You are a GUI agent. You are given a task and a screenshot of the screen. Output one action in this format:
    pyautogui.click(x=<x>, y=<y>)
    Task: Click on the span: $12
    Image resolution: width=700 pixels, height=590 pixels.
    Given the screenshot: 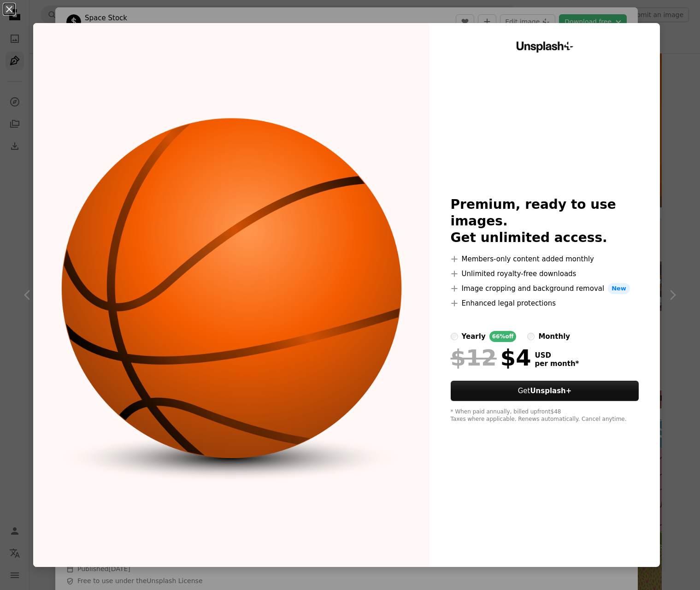 What is the action you would take?
    pyautogui.click(x=474, y=358)
    